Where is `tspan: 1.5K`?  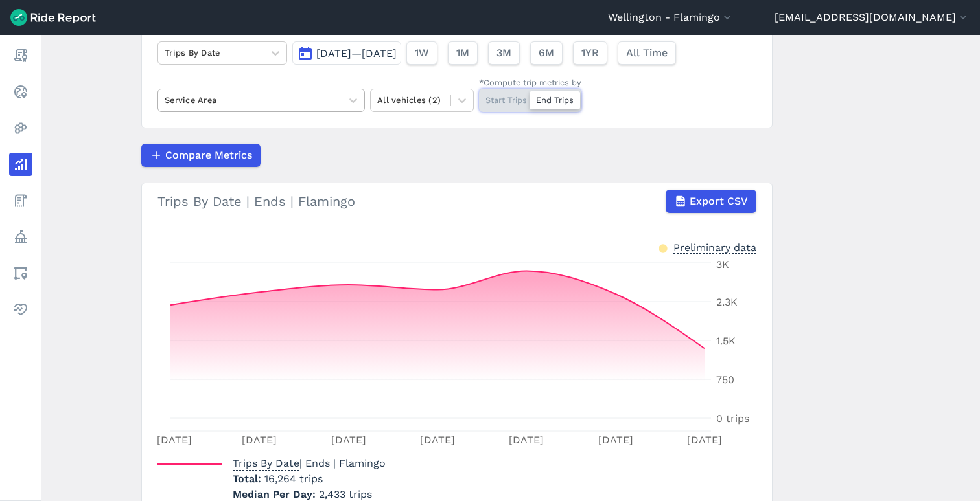 tspan: 1.5K is located at coordinates (726, 340).